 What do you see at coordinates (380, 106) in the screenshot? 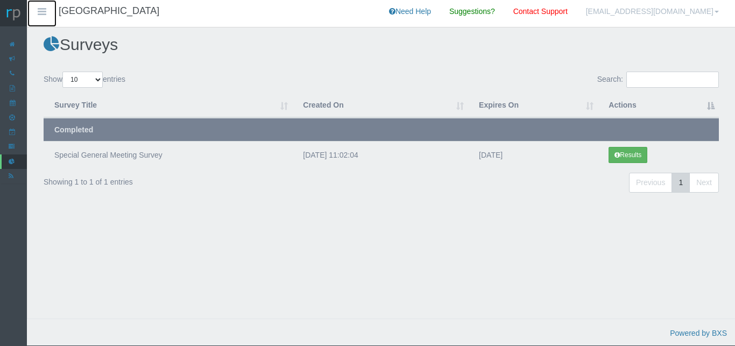
I see `th: Created On : activate to sort column ascending` at bounding box center [380, 106].